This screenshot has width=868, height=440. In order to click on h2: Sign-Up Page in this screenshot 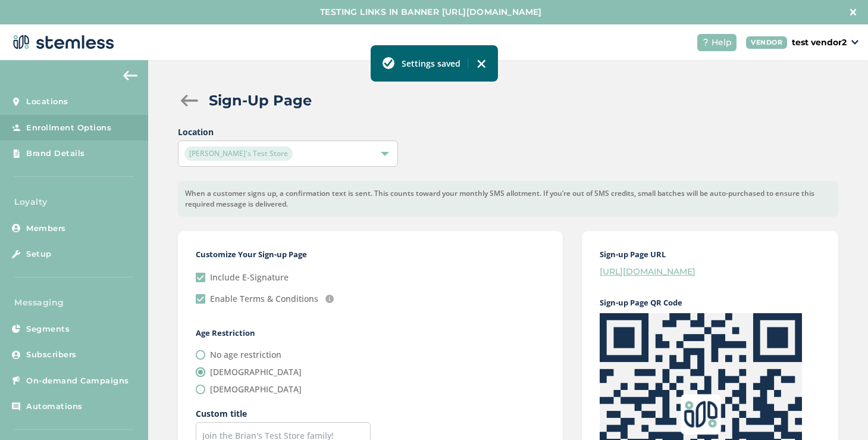, I will do `click(260, 101)`.